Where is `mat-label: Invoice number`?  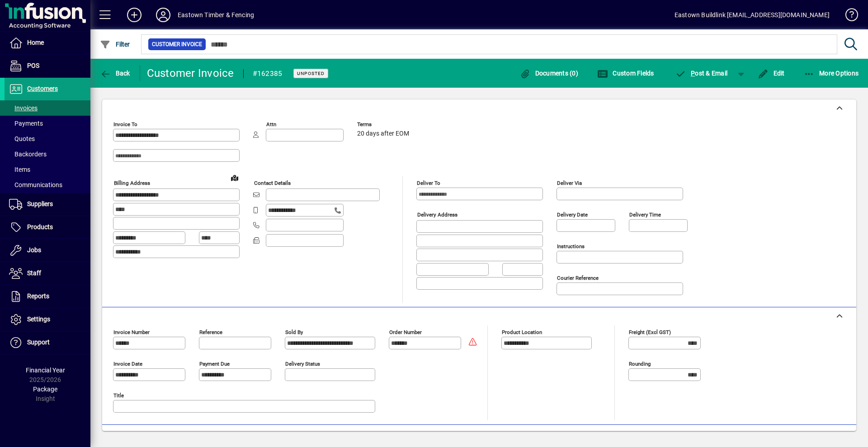 mat-label: Invoice number is located at coordinates (132, 332).